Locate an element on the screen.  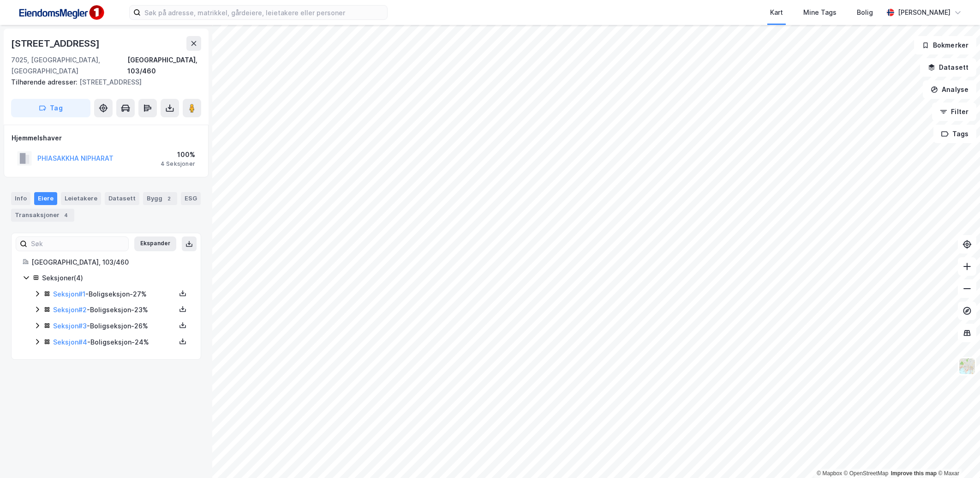
a: Seksjon#1 is located at coordinates (69, 293).